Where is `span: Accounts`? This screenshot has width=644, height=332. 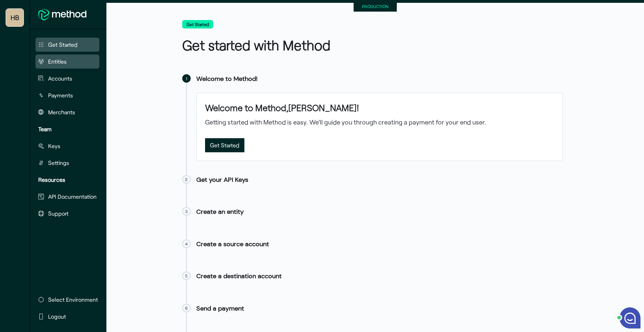 span: Accounts is located at coordinates (60, 78).